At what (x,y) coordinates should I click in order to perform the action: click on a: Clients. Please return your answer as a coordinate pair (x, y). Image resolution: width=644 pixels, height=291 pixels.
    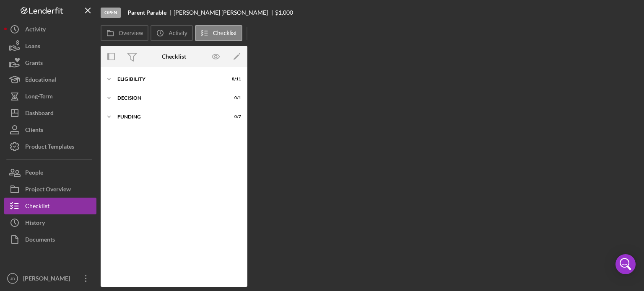
    Looking at the image, I should click on (51, 130).